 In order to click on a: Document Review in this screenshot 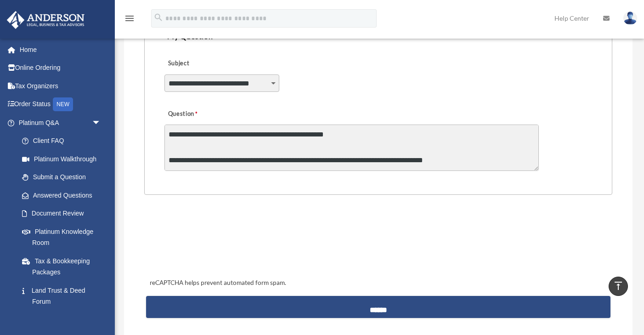, I will do `click(64, 213)`.